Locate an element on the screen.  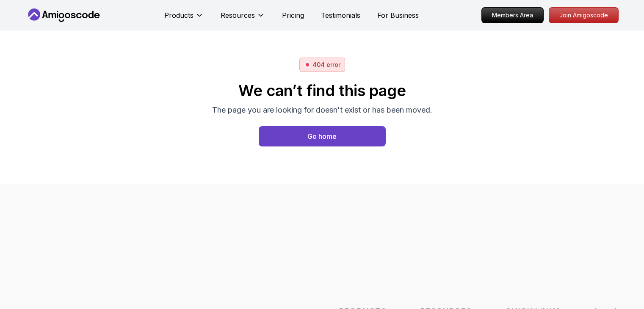
p: Products is located at coordinates (179, 15).